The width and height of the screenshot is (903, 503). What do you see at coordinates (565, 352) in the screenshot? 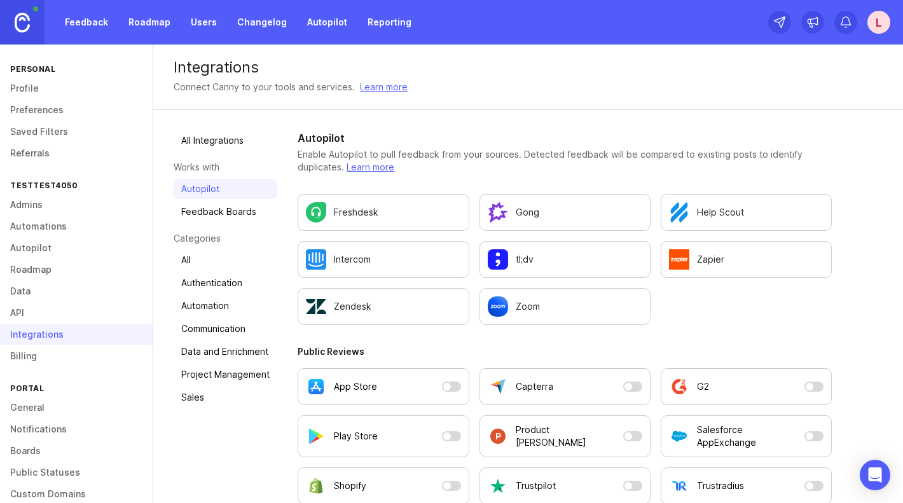
I see `h3: Public Reviews` at bounding box center [565, 352].